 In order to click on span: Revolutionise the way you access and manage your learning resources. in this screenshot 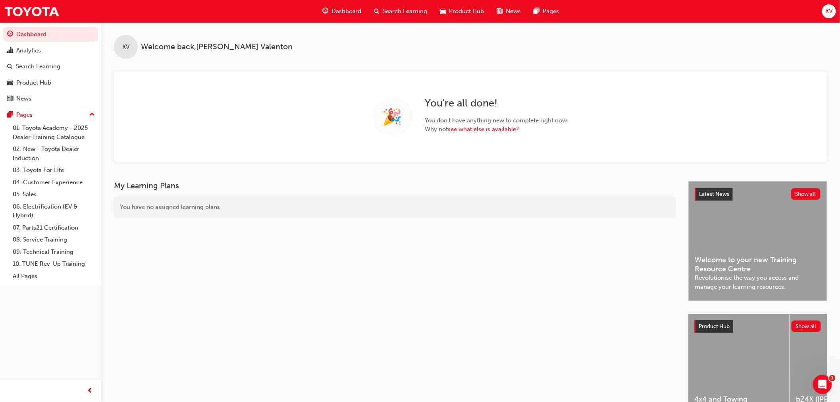, I will do `click(758, 282)`.